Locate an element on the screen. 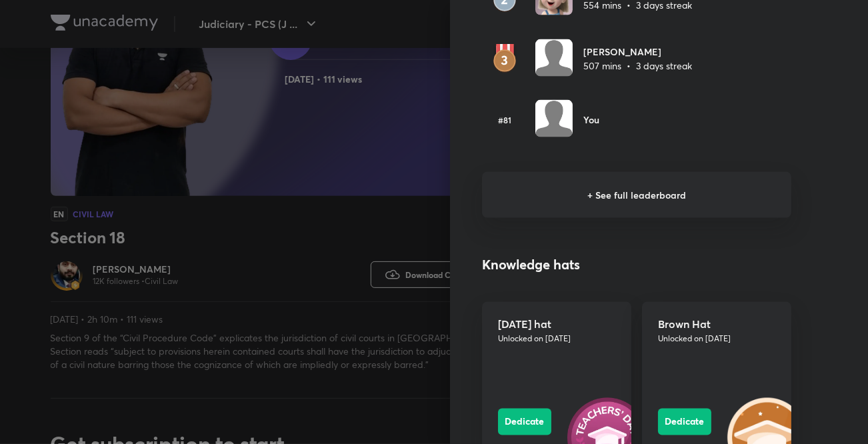 Image resolution: width=868 pixels, height=444 pixels. h5: Brown Hat is located at coordinates (716, 324).